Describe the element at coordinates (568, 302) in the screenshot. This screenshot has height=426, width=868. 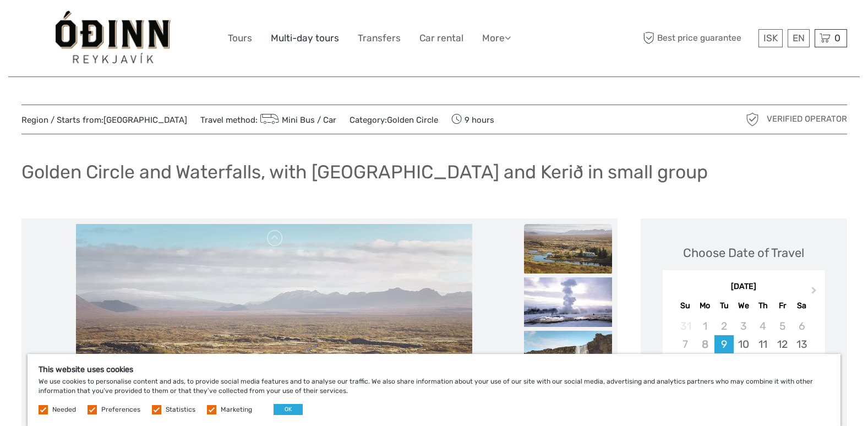
I see `img: fac3738c0da74e208844f1b135e88b95_slider_thumbnail.jpg` at that location.